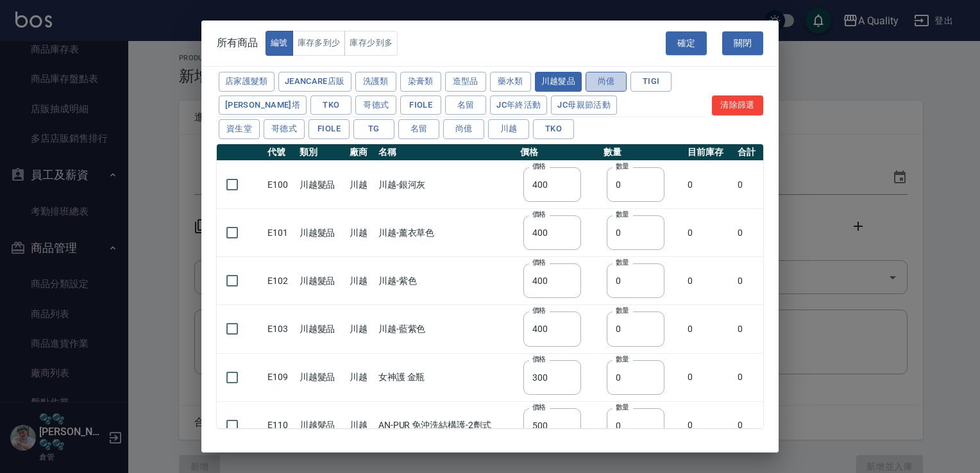  What do you see at coordinates (559, 152) in the screenshot?
I see `th: 價格` at bounding box center [559, 152].